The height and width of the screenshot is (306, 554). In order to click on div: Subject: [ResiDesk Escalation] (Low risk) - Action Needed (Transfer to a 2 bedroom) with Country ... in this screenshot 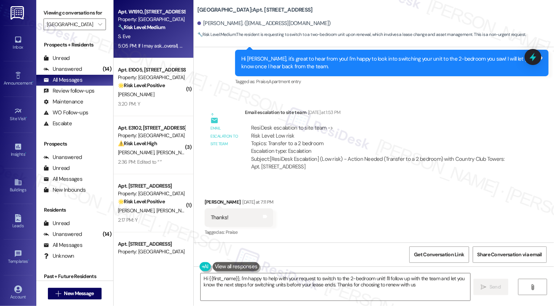, I will do `click(381, 163)`.